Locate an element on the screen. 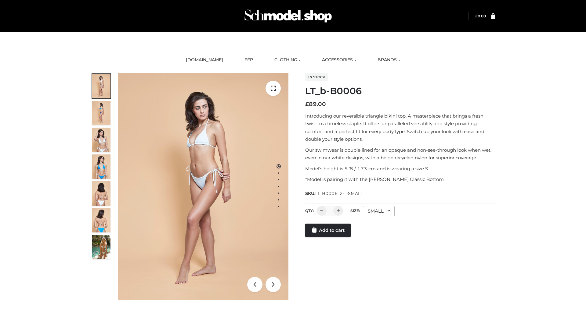  a: ACCESSORIES is located at coordinates (339, 60).